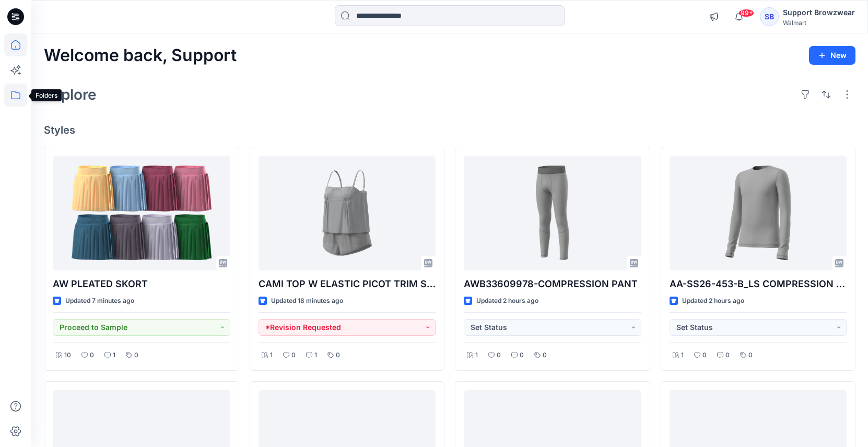 This screenshot has height=447, width=868. Describe the element at coordinates (746, 13) in the screenshot. I see `span: 99+` at that location.